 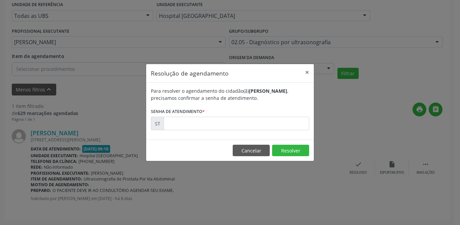 I want to click on h5: Resolução de agendamento, so click(x=190, y=73).